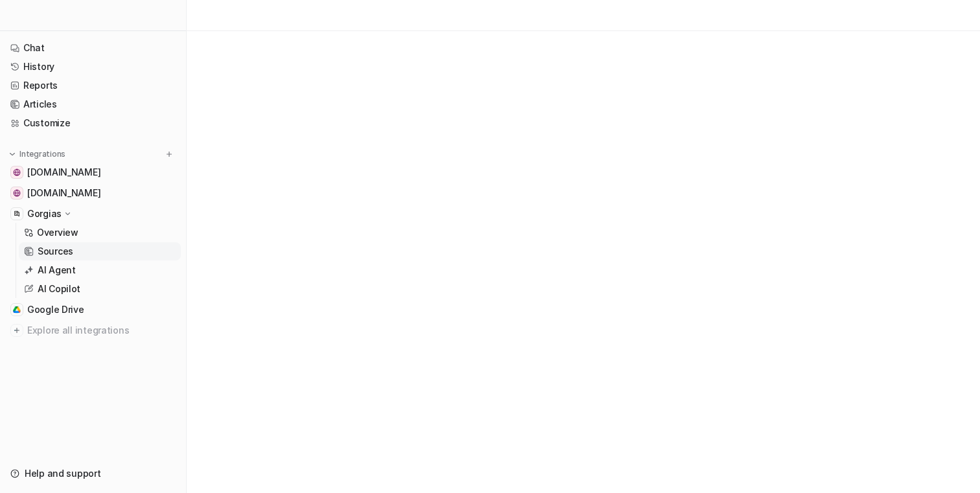  I want to click on img: Gorgias, so click(17, 214).